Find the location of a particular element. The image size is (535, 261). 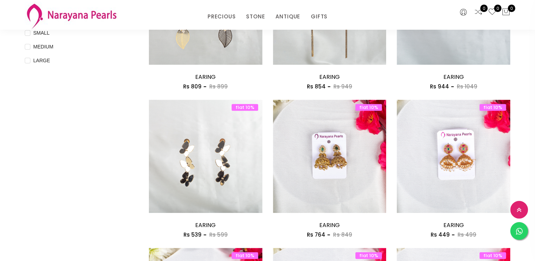

span: Rs 849 is located at coordinates (342, 234).